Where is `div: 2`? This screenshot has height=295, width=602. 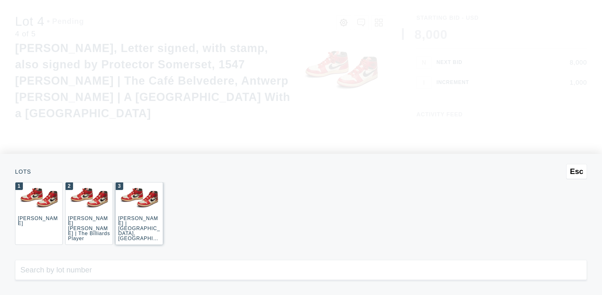 div: 2 is located at coordinates (69, 186).